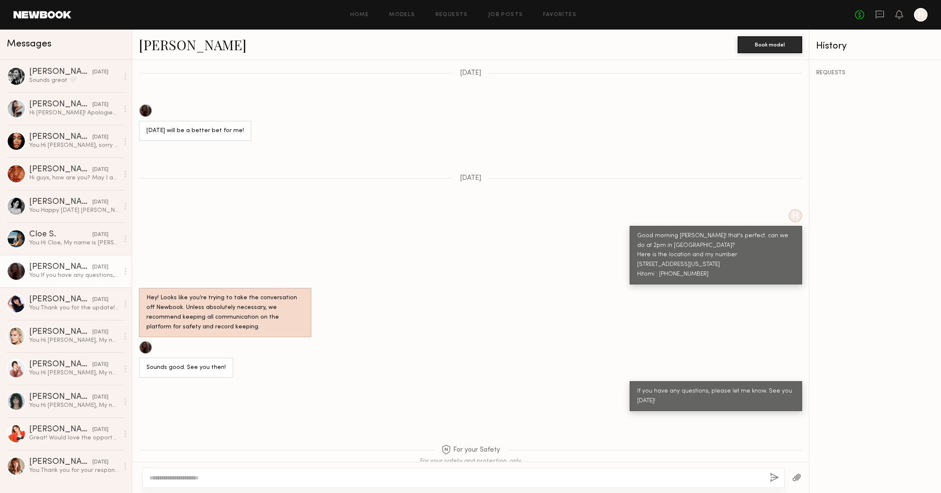 The width and height of the screenshot is (941, 493). What do you see at coordinates (770, 44) in the screenshot?
I see `a: Book model` at bounding box center [770, 44].